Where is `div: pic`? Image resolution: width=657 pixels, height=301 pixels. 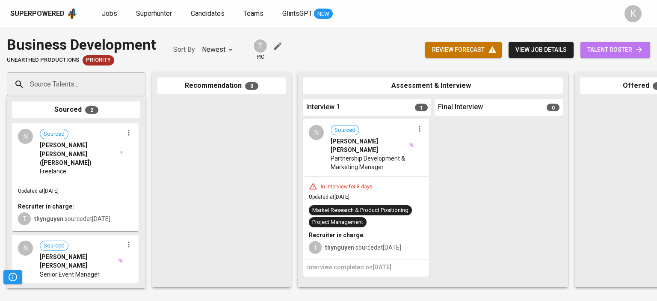 div: pic is located at coordinates (260, 50).